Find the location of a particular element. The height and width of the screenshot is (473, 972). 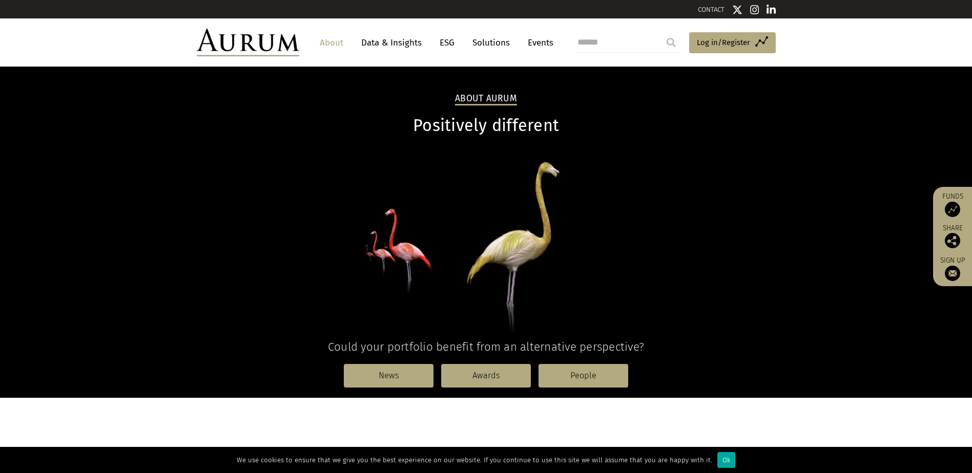

img: Twitter icon is located at coordinates (737, 10).